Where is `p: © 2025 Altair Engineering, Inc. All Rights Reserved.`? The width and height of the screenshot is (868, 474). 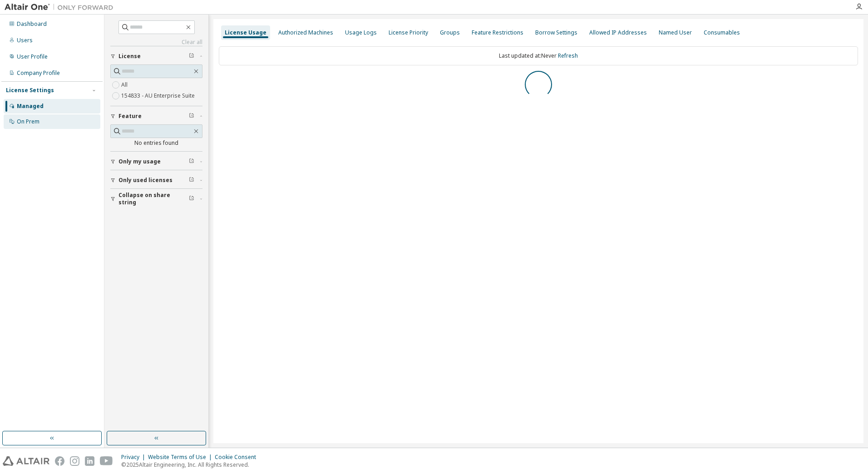 p: © 2025 Altair Engineering, Inc. All Rights Reserved. is located at coordinates (191, 465).